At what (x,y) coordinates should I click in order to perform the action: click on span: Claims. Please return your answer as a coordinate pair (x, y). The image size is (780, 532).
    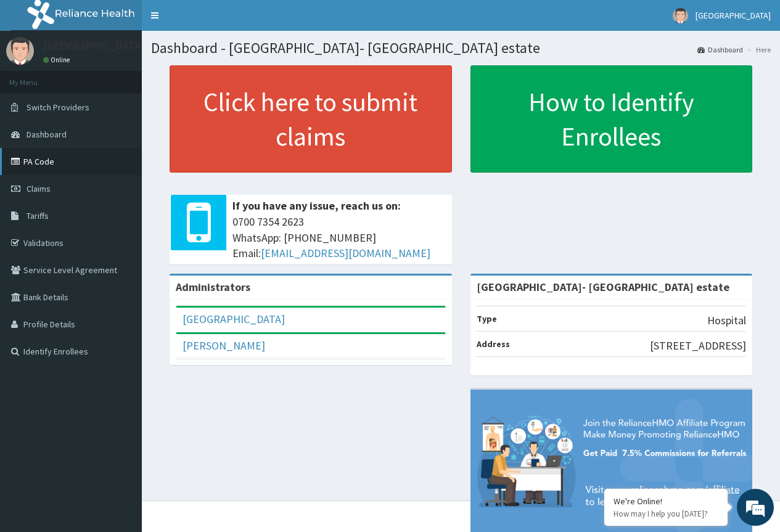
    Looking at the image, I should click on (38, 189).